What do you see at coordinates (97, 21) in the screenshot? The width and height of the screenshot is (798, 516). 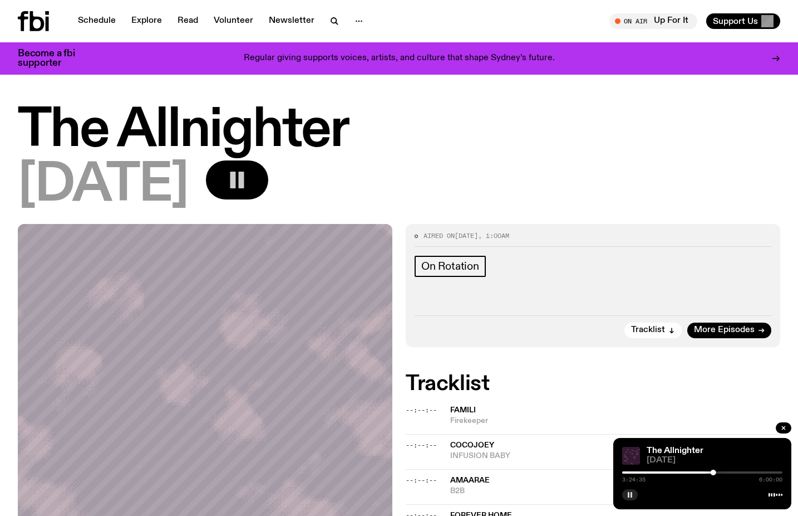 I see `a: Schedule` at bounding box center [97, 21].